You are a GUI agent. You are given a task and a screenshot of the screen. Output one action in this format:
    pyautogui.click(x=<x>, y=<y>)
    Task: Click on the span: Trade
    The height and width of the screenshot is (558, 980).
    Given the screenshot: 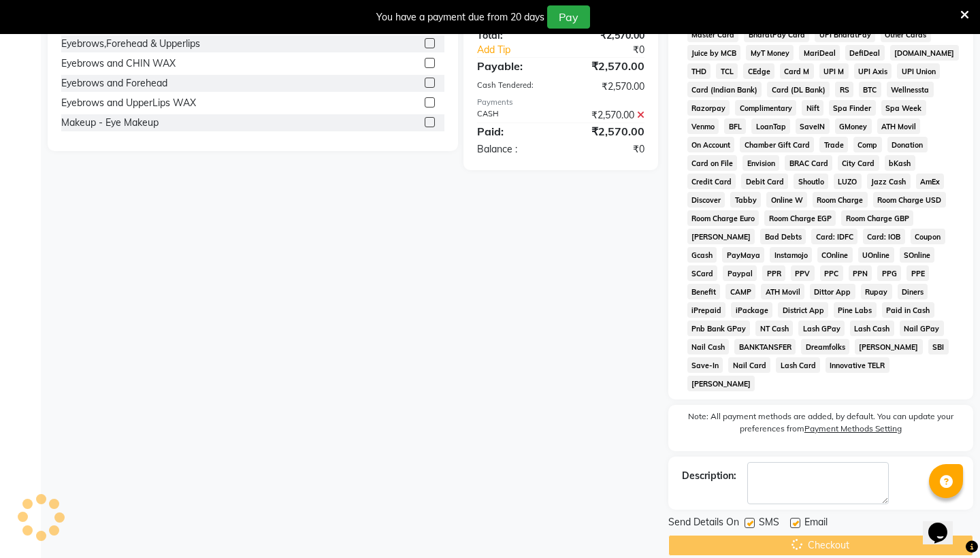 What is the action you would take?
    pyautogui.click(x=834, y=144)
    